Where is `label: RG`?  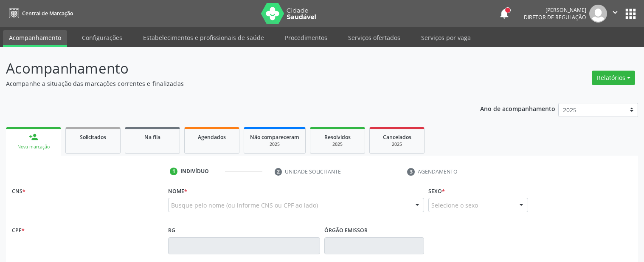 label: RG is located at coordinates (171, 230).